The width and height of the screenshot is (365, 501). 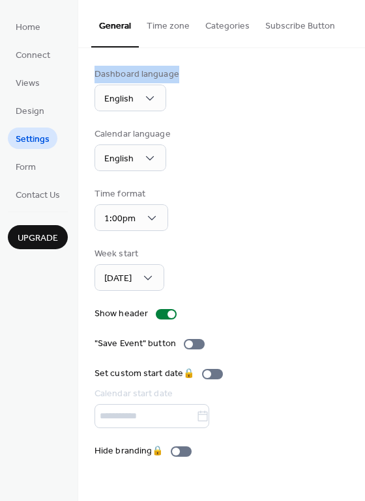 I want to click on span: Design, so click(x=30, y=111).